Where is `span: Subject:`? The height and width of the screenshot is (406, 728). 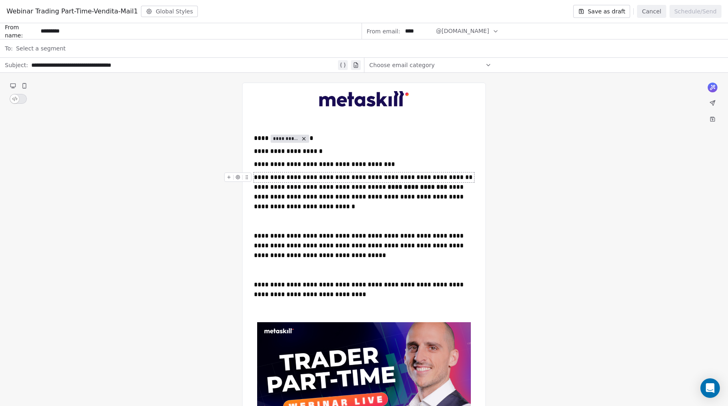
span: Subject: is located at coordinates (16, 66).